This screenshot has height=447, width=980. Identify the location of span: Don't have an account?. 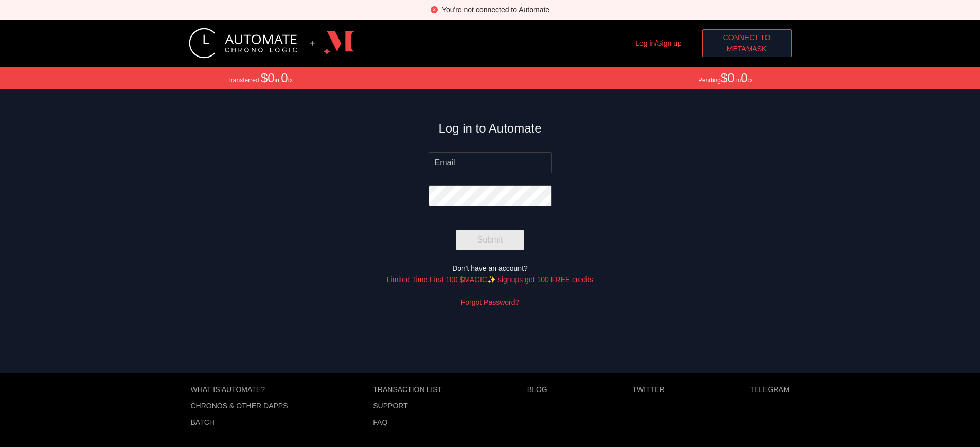
(490, 268).